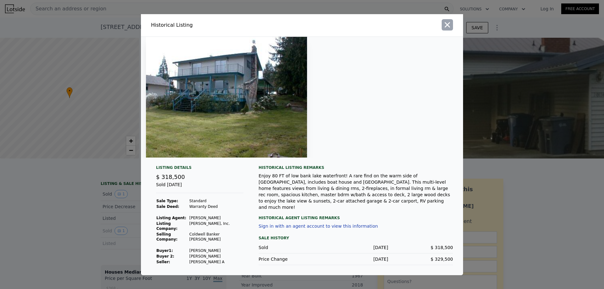 This screenshot has height=289, width=604. Describe the element at coordinates (168, 207) in the screenshot. I see `strong: Sale Deed:` at that location.